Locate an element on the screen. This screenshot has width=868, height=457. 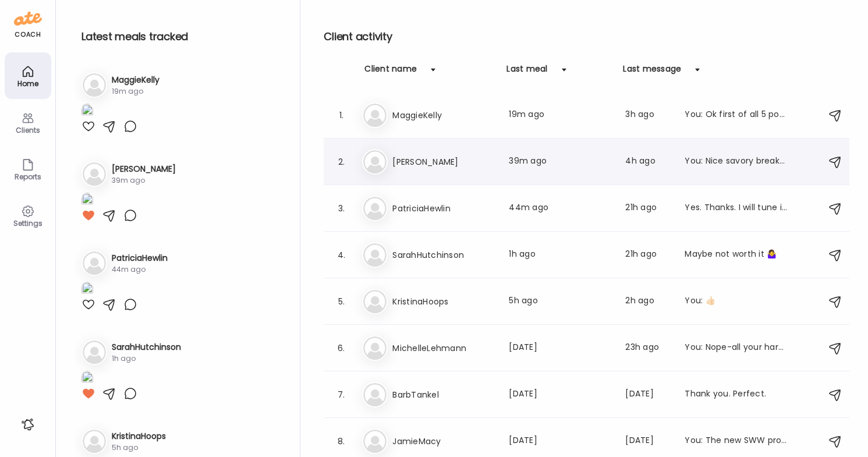
div: You: 👍🏻 is located at coordinates (736, 302).